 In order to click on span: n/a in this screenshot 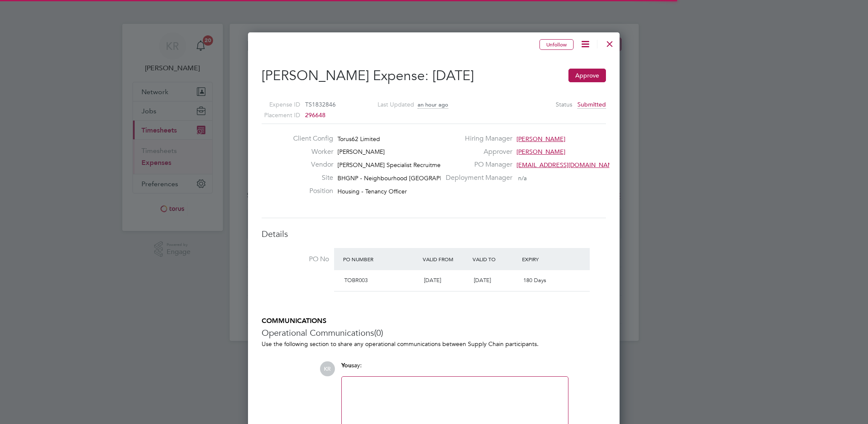, I will do `click(523, 178)`.